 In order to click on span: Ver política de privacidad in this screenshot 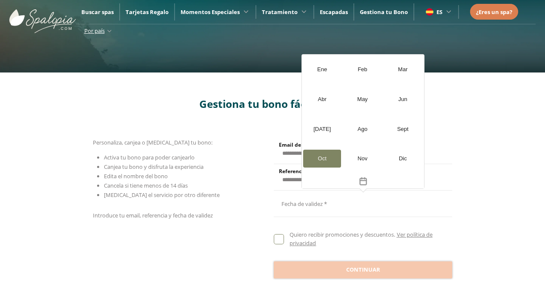, I will do `click(361, 238)`.